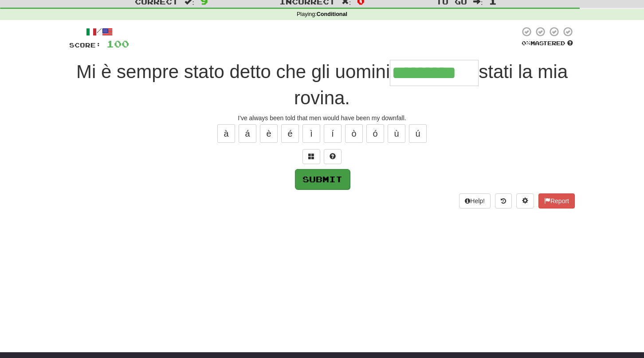  Describe the element at coordinates (118, 44) in the screenshot. I see `span: 100` at that location.